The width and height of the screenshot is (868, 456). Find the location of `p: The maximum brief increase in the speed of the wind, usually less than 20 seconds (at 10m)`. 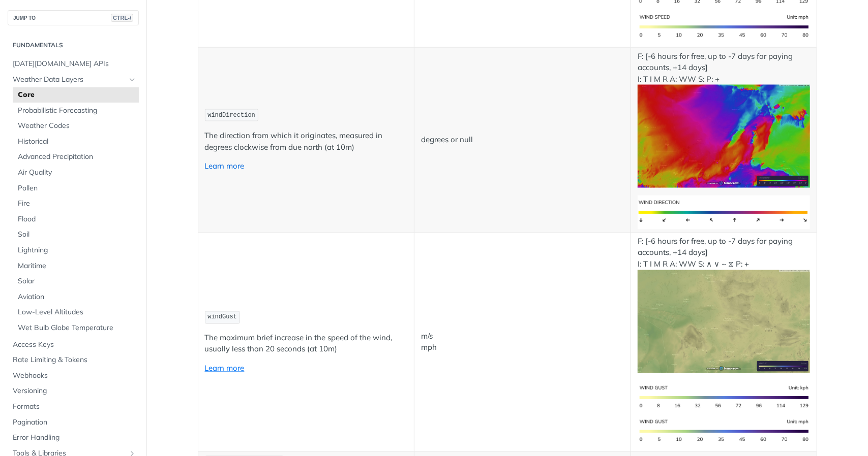

p: The maximum brief increase in the speed of the wind, usually less than 20 seconds (at 10m) is located at coordinates (306, 344).